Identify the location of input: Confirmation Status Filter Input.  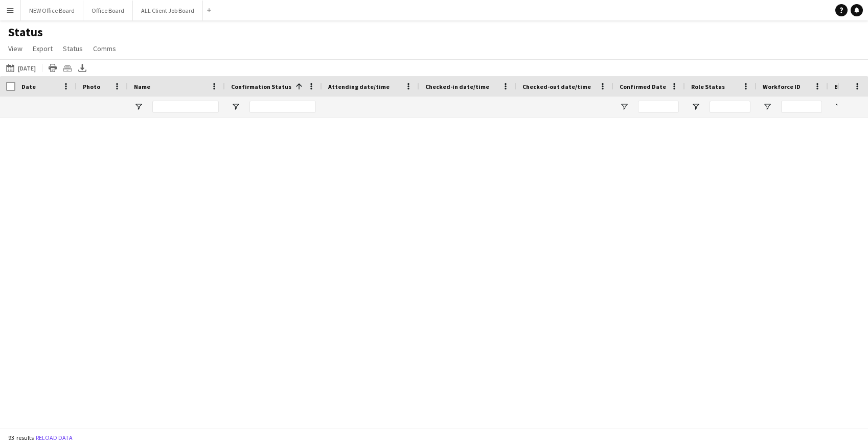
(283, 107).